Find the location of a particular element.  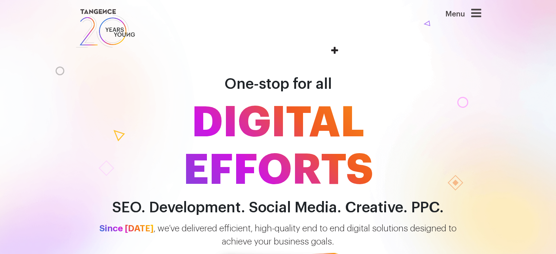

img: logo SVG is located at coordinates (106, 28).